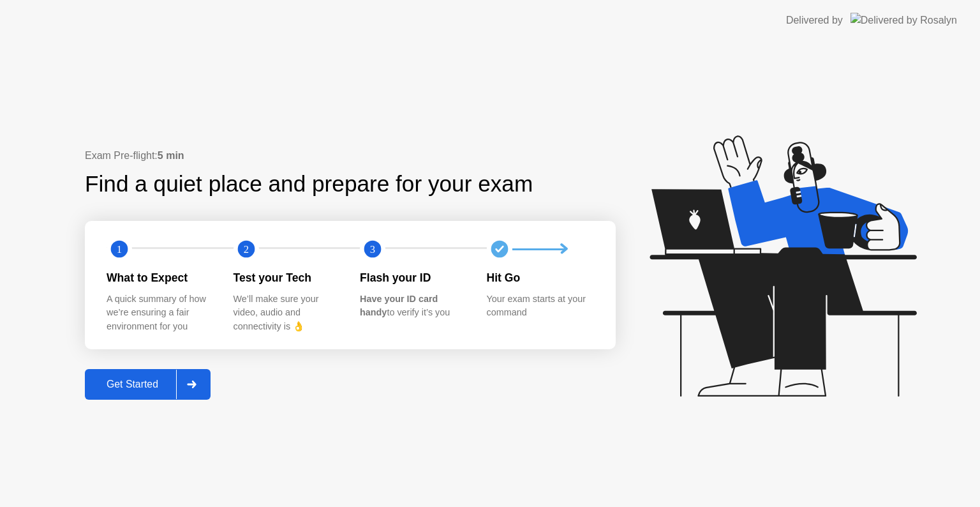 The height and width of the screenshot is (507, 980). I want to click on div: Get Started, so click(132, 384).